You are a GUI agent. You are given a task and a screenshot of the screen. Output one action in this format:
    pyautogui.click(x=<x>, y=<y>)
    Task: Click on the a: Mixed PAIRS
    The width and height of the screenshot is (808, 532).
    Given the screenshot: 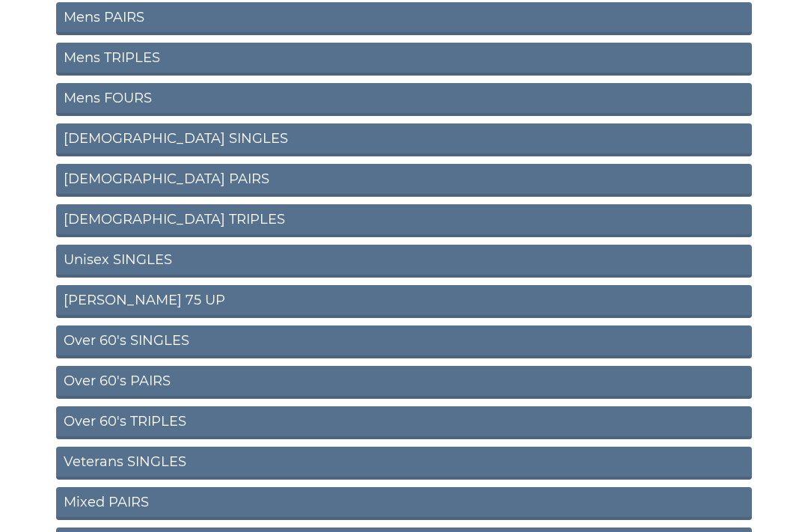 What is the action you would take?
    pyautogui.click(x=404, y=503)
    